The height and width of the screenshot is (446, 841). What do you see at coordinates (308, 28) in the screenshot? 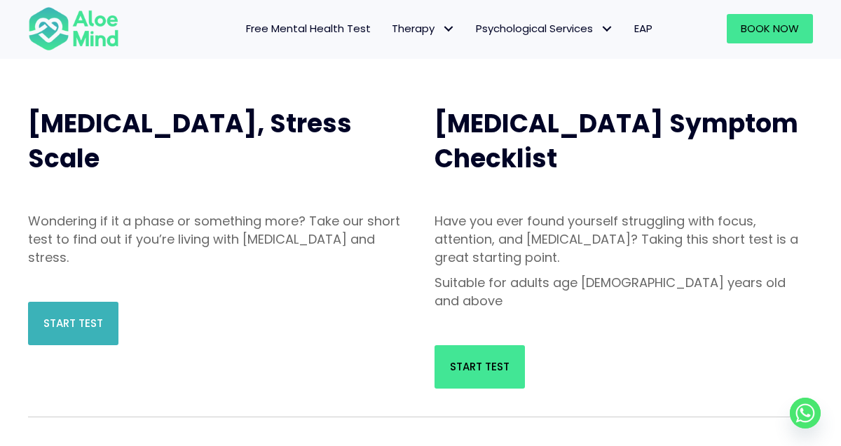
I see `span: Free Mental Health Test` at bounding box center [308, 28].